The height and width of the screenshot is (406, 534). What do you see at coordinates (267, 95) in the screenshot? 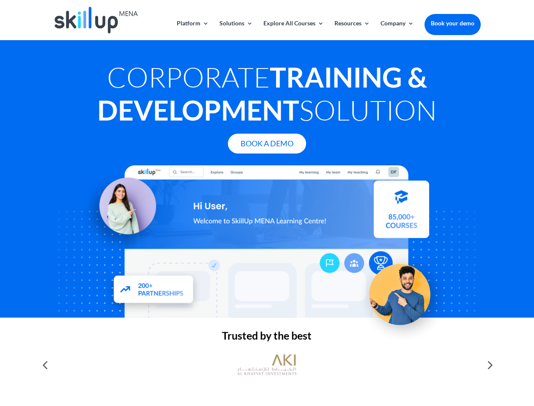
I see `h1: Corporate Solution` at bounding box center [267, 95].